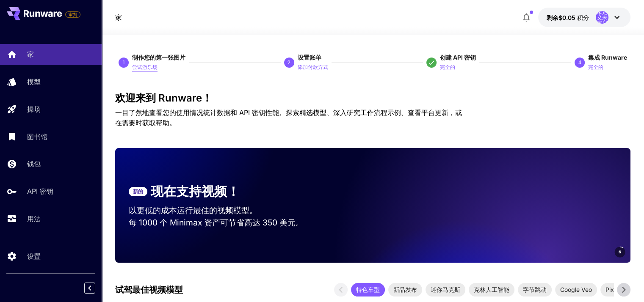 Image resolution: width=644 pixels, height=302 pixels. Describe the element at coordinates (289, 62) in the screenshot. I see `font: 2` at that location.